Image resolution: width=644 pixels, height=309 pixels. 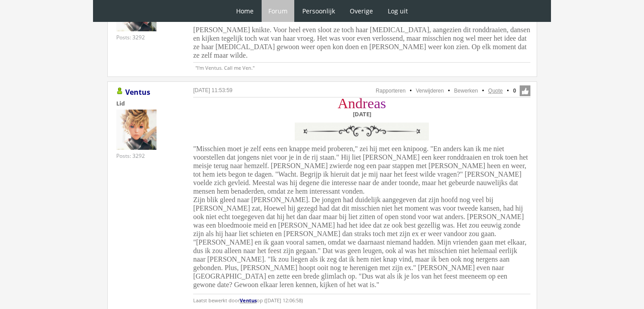 I want to click on a: Rapporteren, so click(x=390, y=90).